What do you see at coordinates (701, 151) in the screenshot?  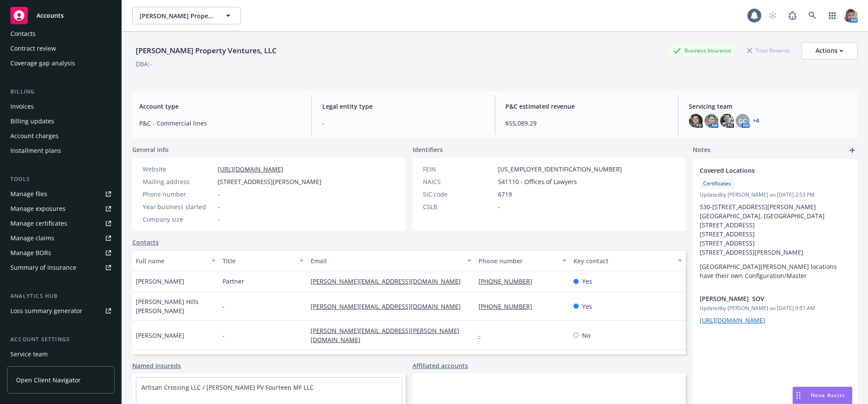 I see `span: Notes` at bounding box center [701, 151].